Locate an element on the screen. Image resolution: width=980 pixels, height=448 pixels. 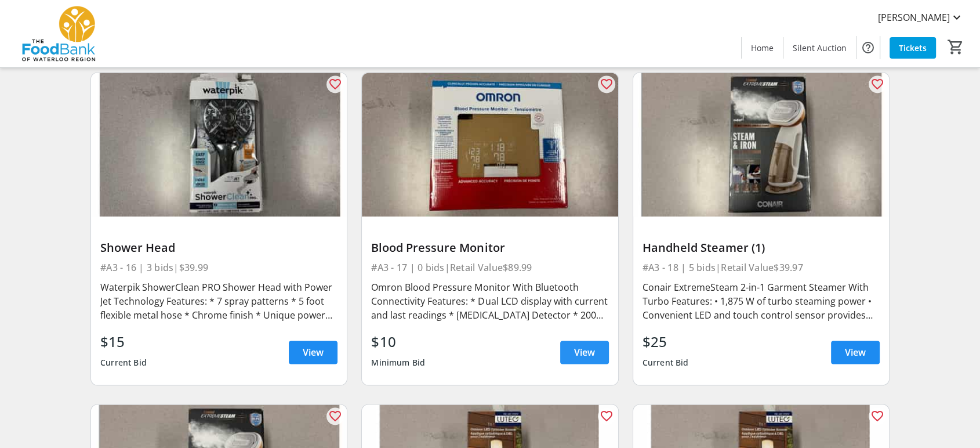
div: Conair ExtremeSteam 2-in-1 Garment Steamer With Turbo Features: • 1,875 W of turbo steaming power... is located at coordinates (761, 301).